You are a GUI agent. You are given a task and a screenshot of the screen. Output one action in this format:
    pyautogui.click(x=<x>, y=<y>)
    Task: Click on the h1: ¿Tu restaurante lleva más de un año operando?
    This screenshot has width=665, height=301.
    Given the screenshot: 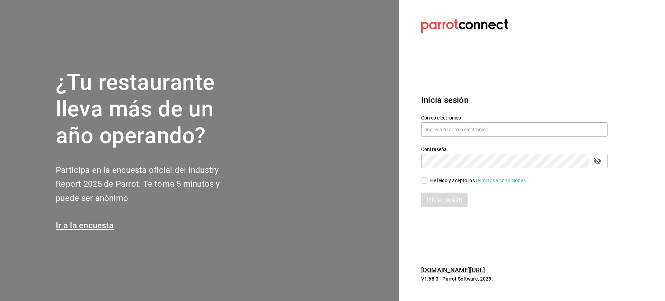 What is the action you would take?
    pyautogui.click(x=149, y=109)
    